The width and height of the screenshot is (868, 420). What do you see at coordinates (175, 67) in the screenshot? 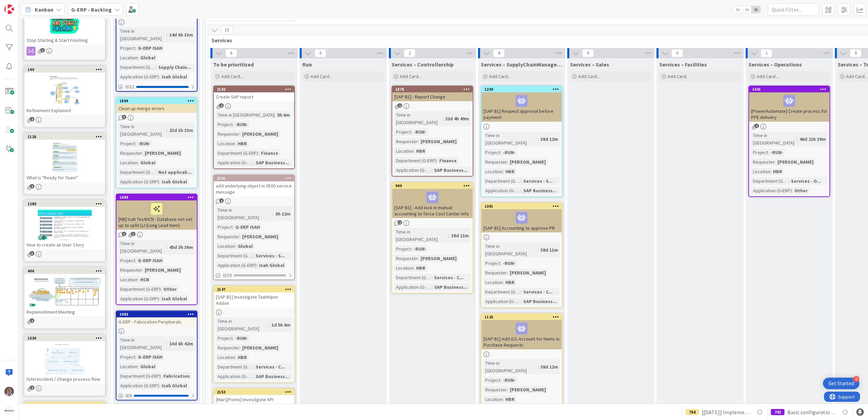
I see `div: Supply Chain...` at bounding box center [175, 67].